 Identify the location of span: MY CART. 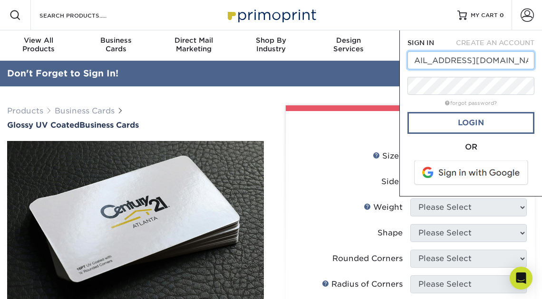
(484, 15).